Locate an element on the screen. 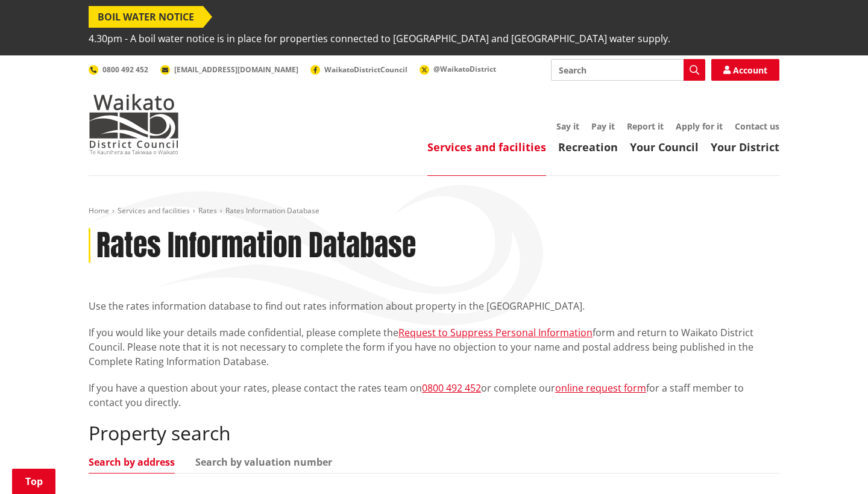 This screenshot has width=868, height=494. a: Rates is located at coordinates (207, 210).